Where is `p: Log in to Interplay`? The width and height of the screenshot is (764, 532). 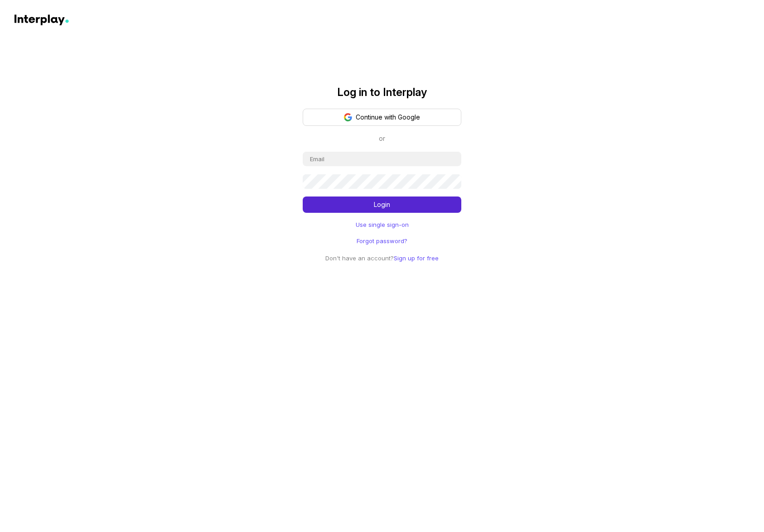
p: Log in to Interplay is located at coordinates (382, 92).